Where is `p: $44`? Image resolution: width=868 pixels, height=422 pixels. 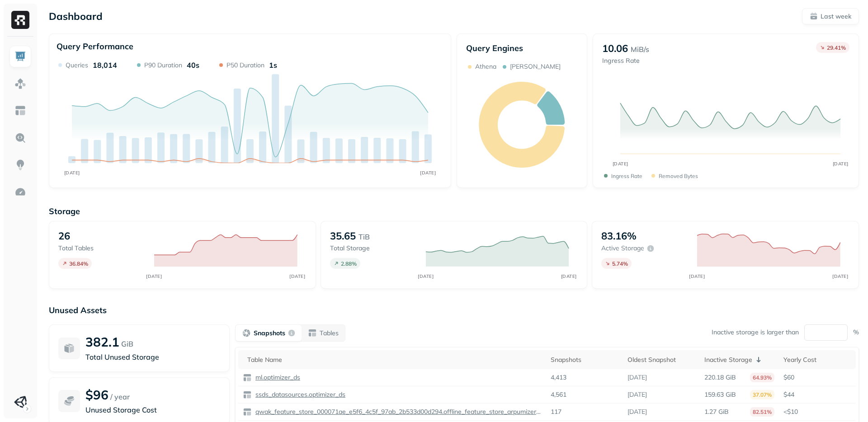 p: $44 is located at coordinates (817, 395).